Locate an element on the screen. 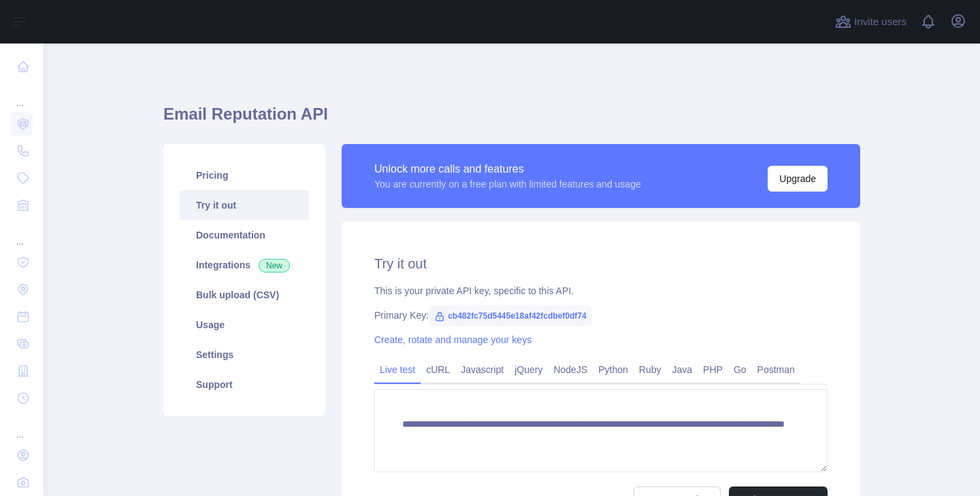 The image size is (980, 496). a: PHP is located at coordinates (712, 370).